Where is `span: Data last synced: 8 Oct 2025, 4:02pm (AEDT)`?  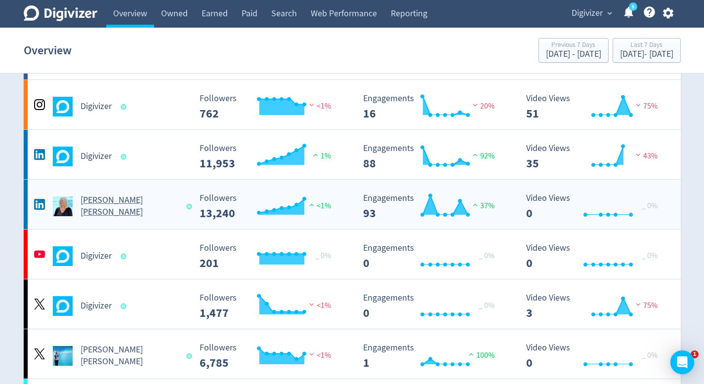 span: Data last synced: 8 Oct 2025, 4:02pm (AEDT) is located at coordinates (191, 206).